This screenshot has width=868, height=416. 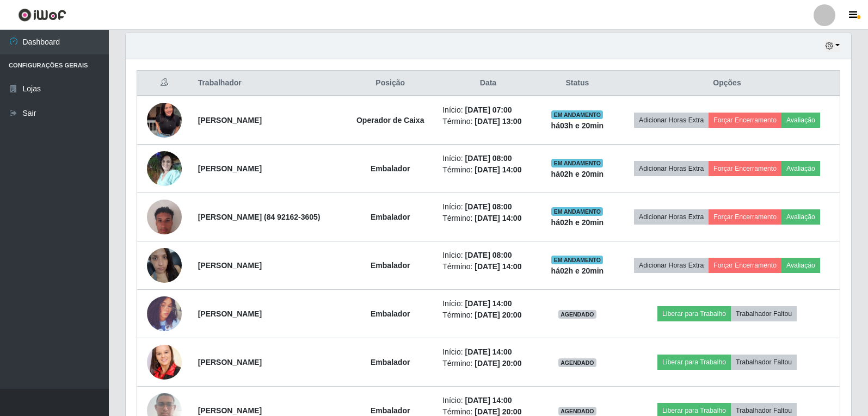 What do you see at coordinates (164, 120) in the screenshot?
I see `img: 1756746838207.jpeg` at bounding box center [164, 120].